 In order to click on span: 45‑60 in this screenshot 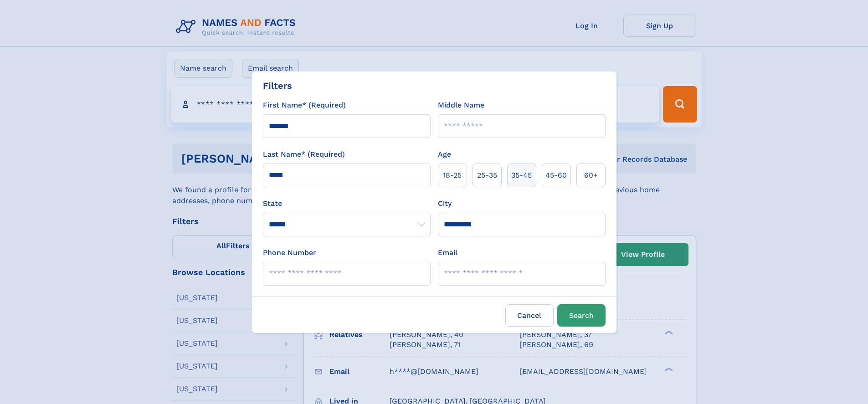, I will do `click(556, 175)`.